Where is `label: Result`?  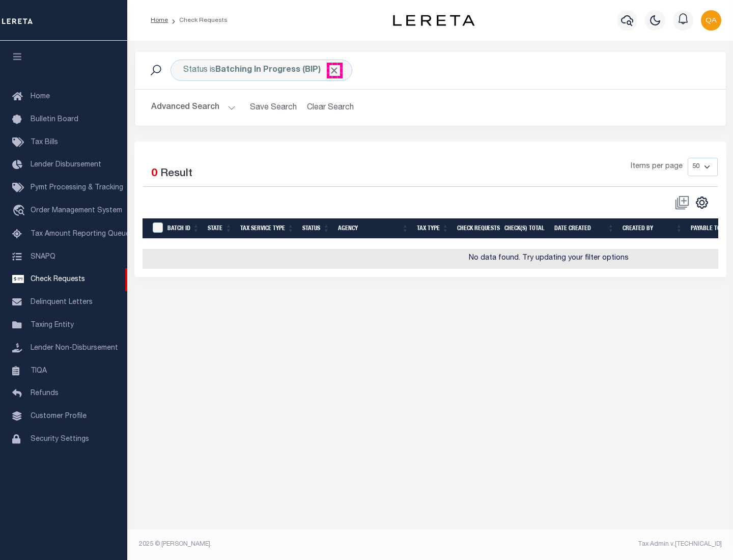
label: Result is located at coordinates (176, 174).